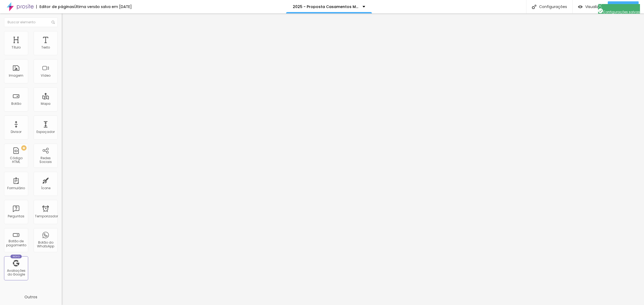  What do you see at coordinates (31, 297) in the screenshot?
I see `font: Outros` at bounding box center [31, 297].